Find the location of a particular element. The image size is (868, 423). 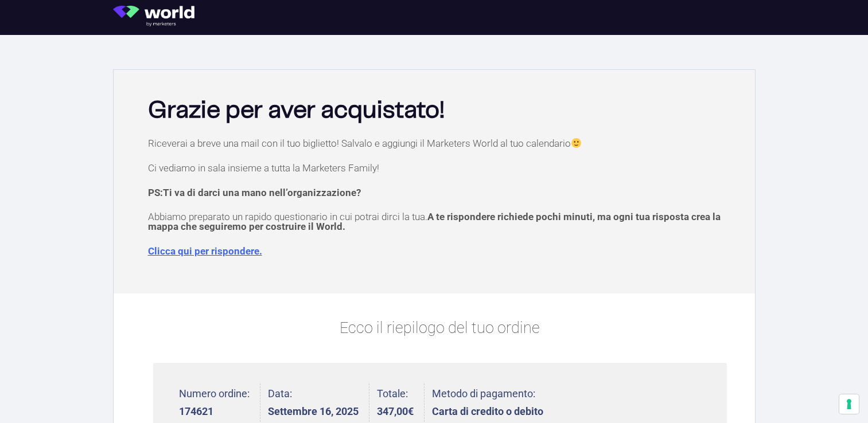

strong: PS: is located at coordinates (254, 193).